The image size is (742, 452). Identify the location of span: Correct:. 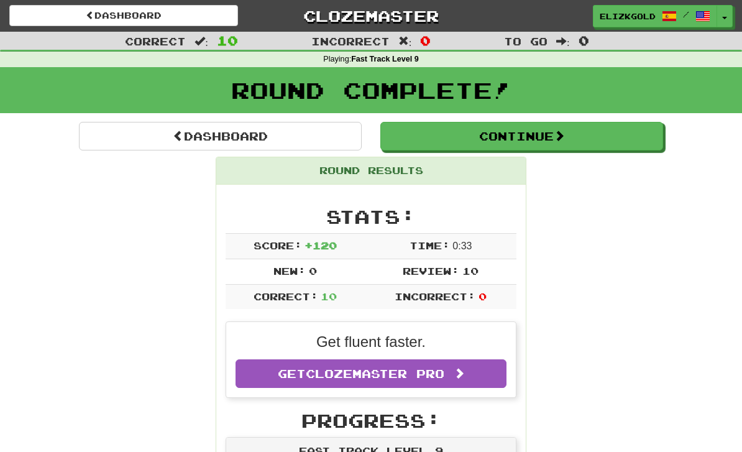
(286, 296).